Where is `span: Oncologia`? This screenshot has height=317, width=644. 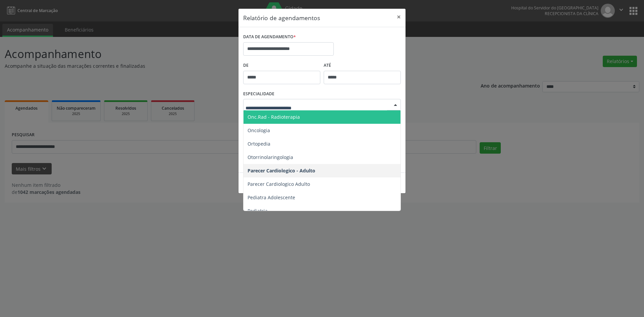 span: Oncologia is located at coordinates (259, 130).